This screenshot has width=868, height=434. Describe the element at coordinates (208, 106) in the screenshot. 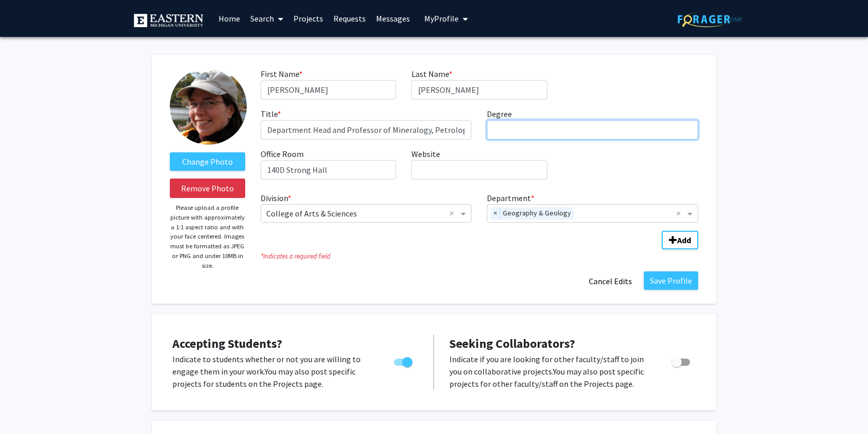

I see `img: Profile Picture` at that location.